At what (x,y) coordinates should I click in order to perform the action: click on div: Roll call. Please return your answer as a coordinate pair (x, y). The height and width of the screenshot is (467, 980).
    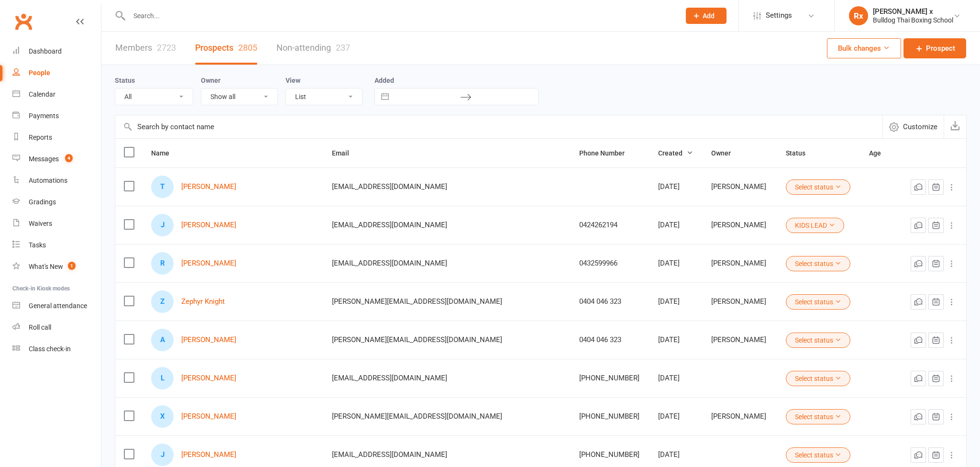
    Looking at the image, I should click on (40, 327).